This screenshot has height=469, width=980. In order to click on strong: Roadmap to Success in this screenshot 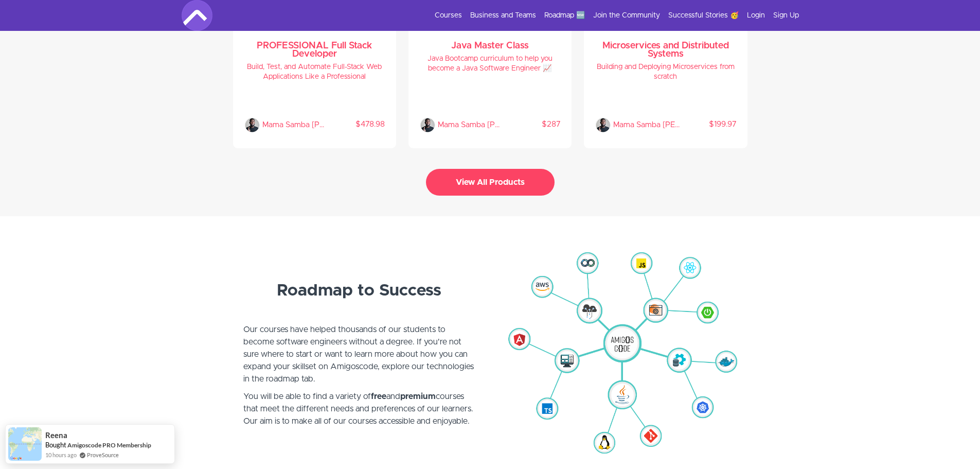, I will do `click(359, 291)`.